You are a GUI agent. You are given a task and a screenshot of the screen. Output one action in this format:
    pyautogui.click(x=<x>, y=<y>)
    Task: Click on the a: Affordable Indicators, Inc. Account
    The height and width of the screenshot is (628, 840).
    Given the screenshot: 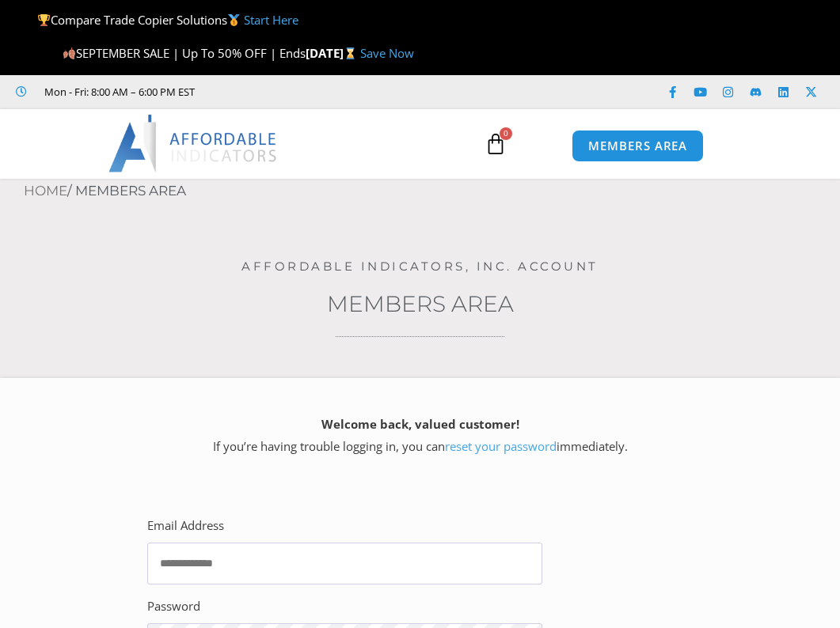 What is the action you would take?
    pyautogui.click(x=419, y=266)
    